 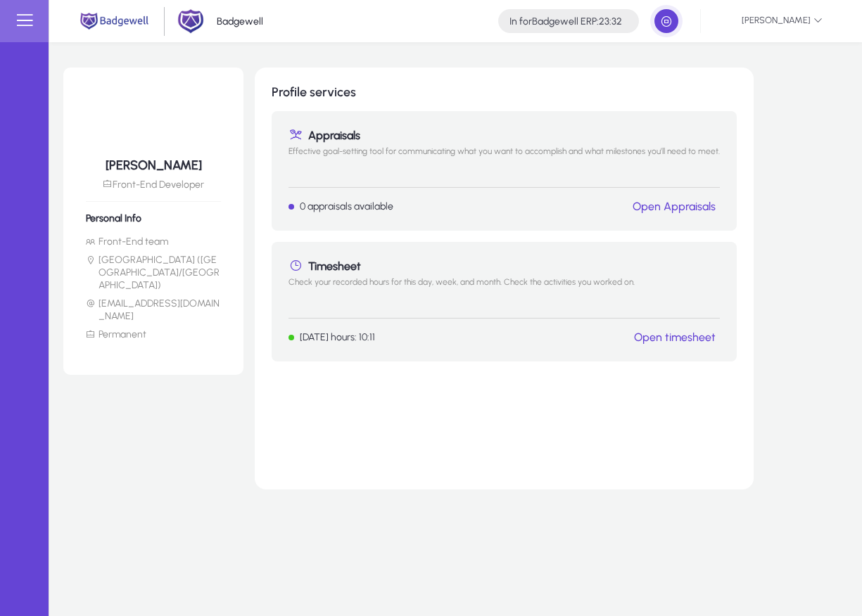 What do you see at coordinates (191, 21) in the screenshot?
I see `img: 2.png` at bounding box center [191, 21].